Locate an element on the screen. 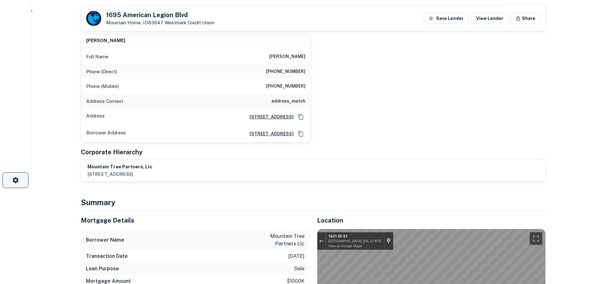  p: Address is located at coordinates (95, 117).